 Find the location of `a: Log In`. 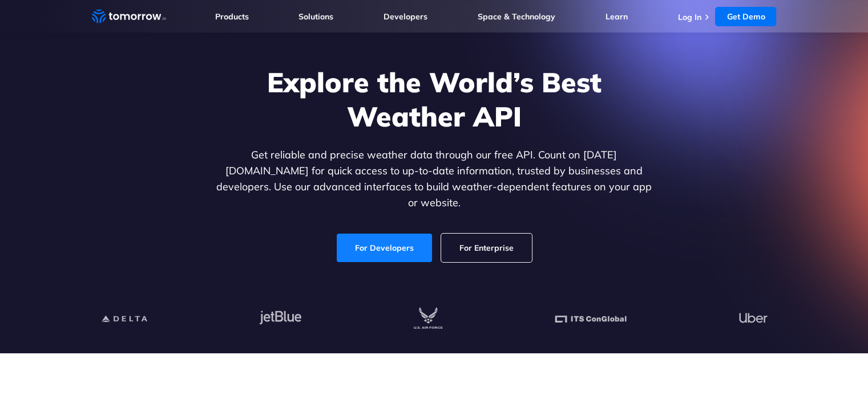

a: Log In is located at coordinates (689, 17).